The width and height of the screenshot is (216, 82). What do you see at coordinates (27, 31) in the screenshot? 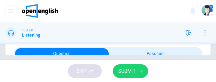
I see `span: TOEFL®` at bounding box center [27, 31].